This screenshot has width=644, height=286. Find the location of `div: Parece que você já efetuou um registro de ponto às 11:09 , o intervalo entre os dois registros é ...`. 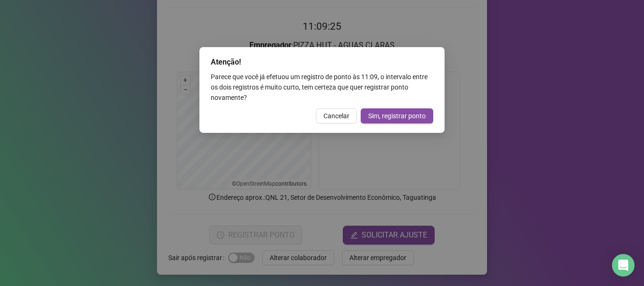

div: Parece que você já efetuou um registro de ponto às 11:09 , o intervalo entre os dois registros é ... is located at coordinates (322, 87).